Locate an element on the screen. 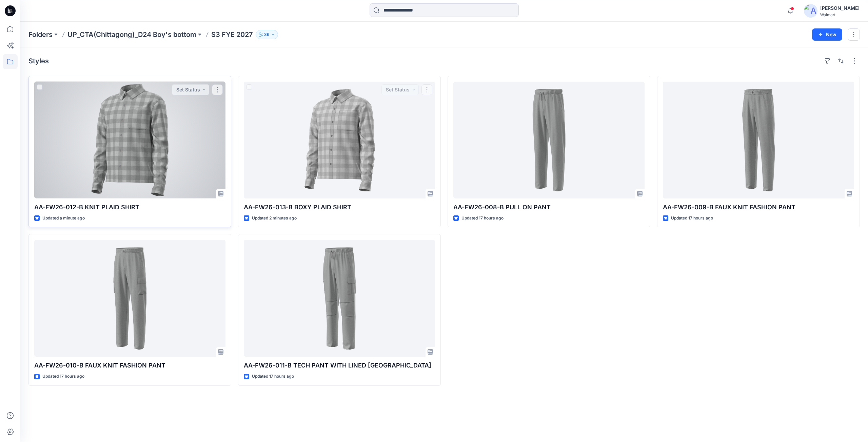 The height and width of the screenshot is (442, 868). img: avatar is located at coordinates (811, 11).